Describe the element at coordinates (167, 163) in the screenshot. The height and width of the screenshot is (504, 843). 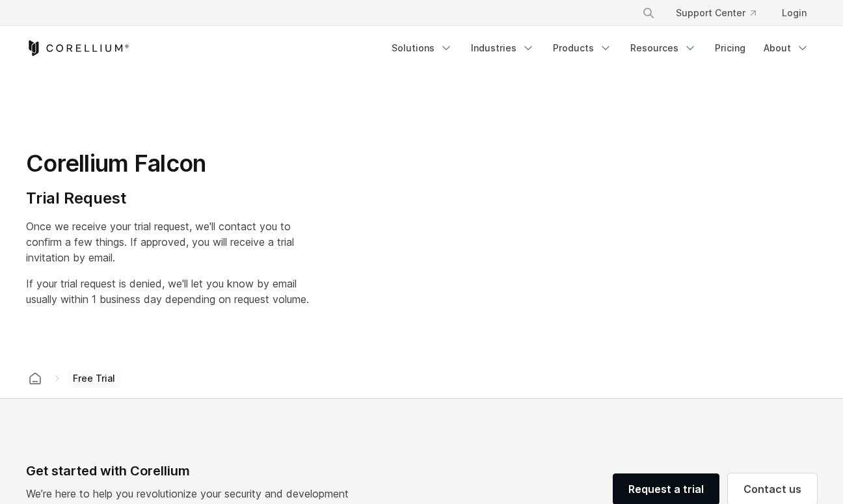
I see `h1: Corellium Falcon` at that location.